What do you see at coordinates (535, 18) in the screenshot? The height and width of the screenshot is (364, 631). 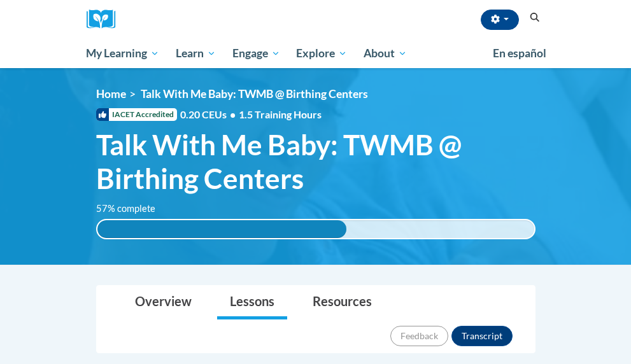 I see `button: Search` at bounding box center [535, 18].